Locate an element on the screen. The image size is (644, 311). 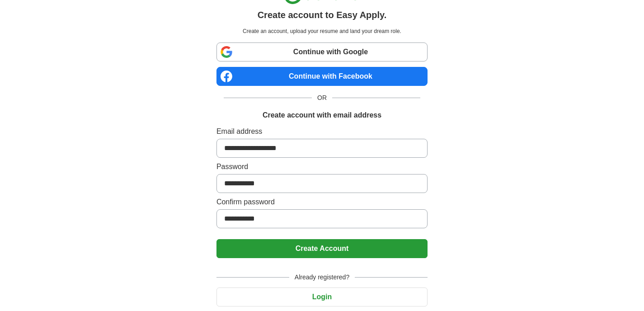
a: Login is located at coordinates (322, 297).